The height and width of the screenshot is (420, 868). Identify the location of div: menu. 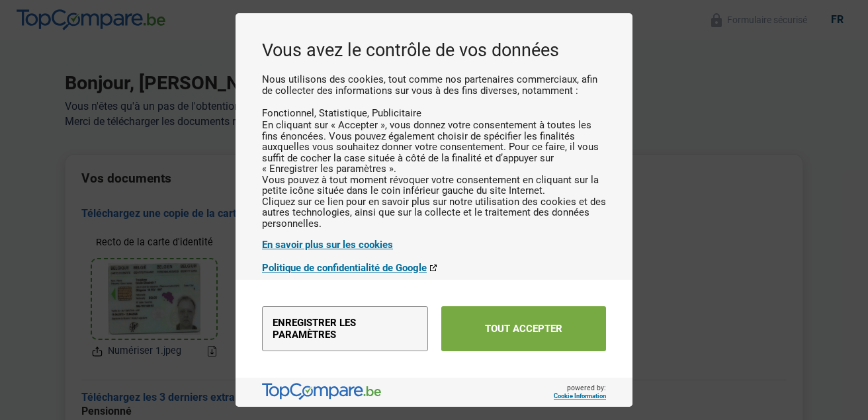
(434, 329).